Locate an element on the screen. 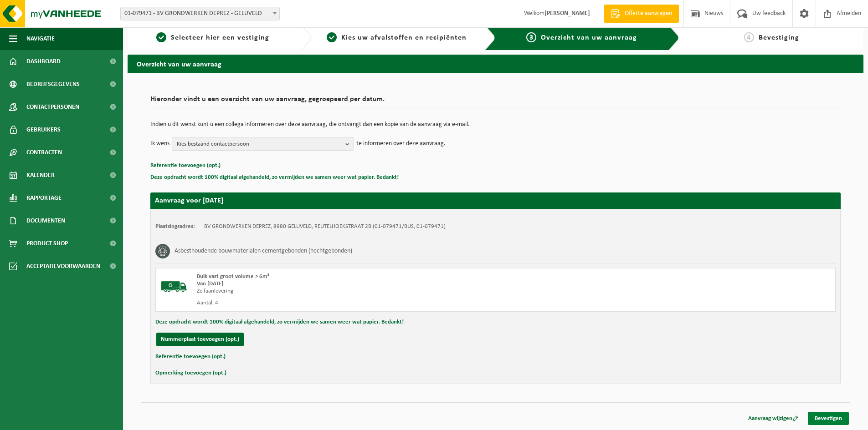 The width and height of the screenshot is (868, 430). span: Bevestiging is located at coordinates (778, 37).